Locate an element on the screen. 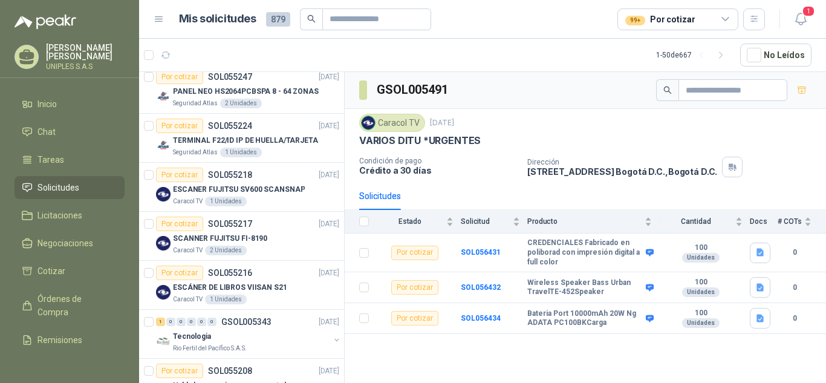 The image size is (826, 383). b: Bateria Port 10000mAh 20W Ng ADATA PC100BKCarga is located at coordinates (585, 318).